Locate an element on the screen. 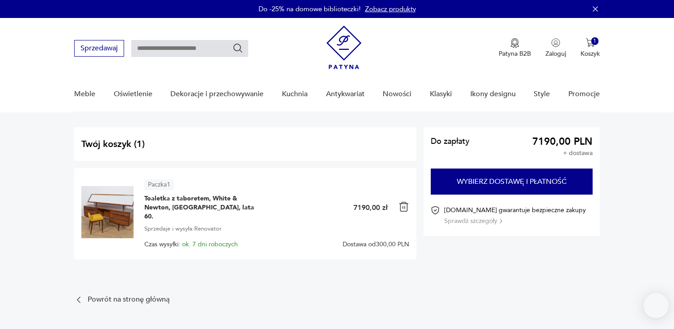 This screenshot has height=329, width=674. p: Powrót na stronę główną is located at coordinates (129, 299).